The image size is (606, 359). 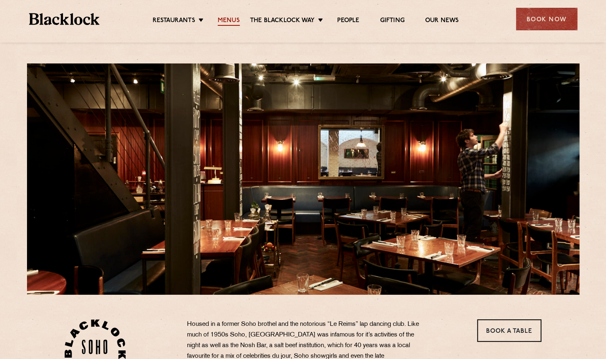 What do you see at coordinates (547, 19) in the screenshot?
I see `div: Book Now` at bounding box center [547, 19].